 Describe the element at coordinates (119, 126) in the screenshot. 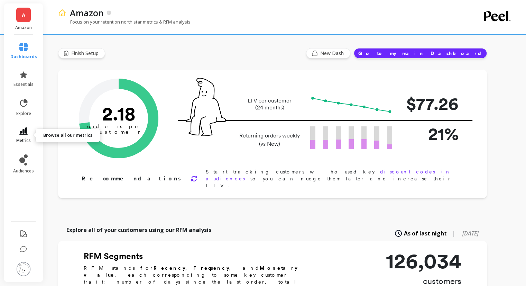

I see `tspan: orders per` at that location.